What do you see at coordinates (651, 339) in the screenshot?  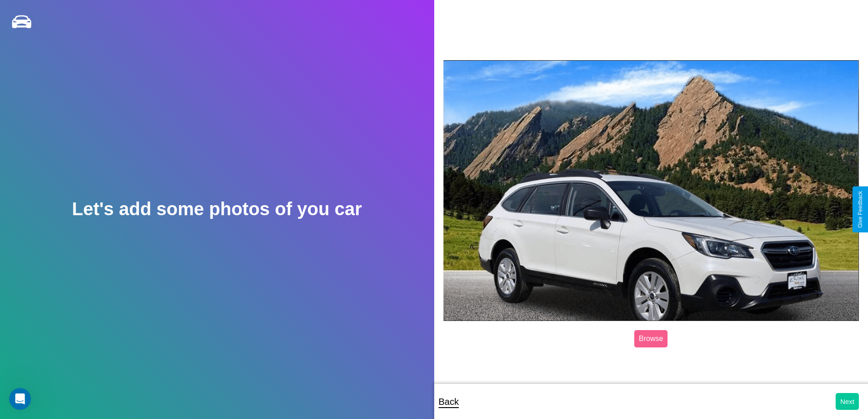 I see `label: Browse` at bounding box center [651, 339].